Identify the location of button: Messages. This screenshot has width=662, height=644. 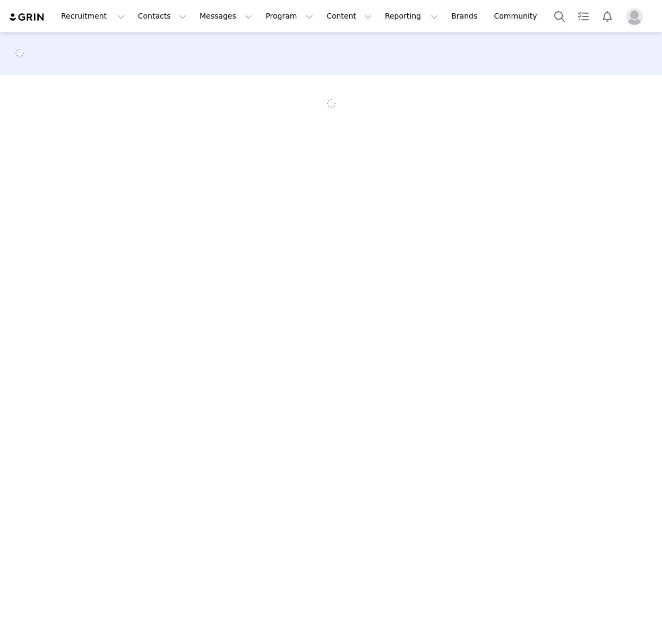
(226, 16).